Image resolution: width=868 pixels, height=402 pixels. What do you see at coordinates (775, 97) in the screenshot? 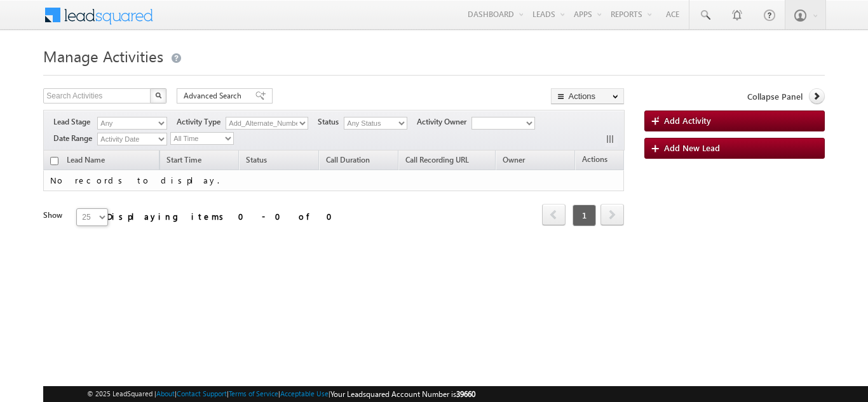
I see `span: Collapse Panel` at bounding box center [775, 97].